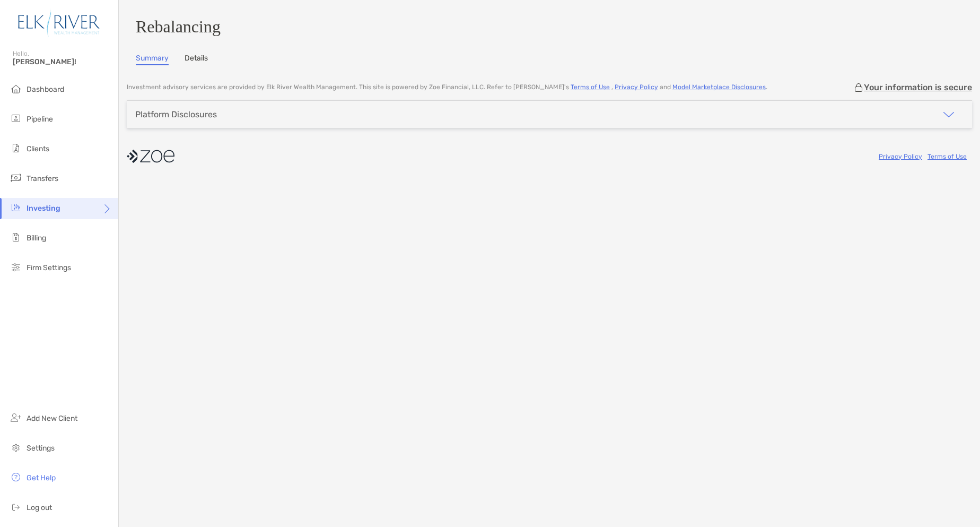  What do you see at coordinates (45, 89) in the screenshot?
I see `span: Dashboard` at bounding box center [45, 89].